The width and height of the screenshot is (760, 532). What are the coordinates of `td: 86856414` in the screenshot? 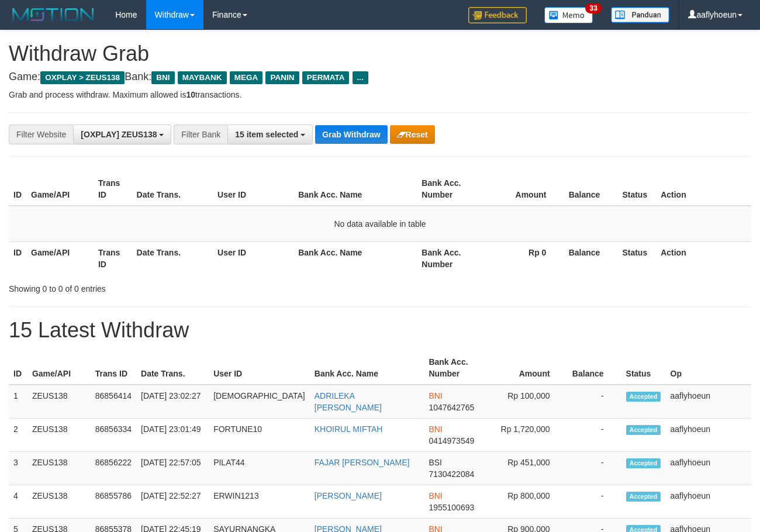 It's located at (114, 402).